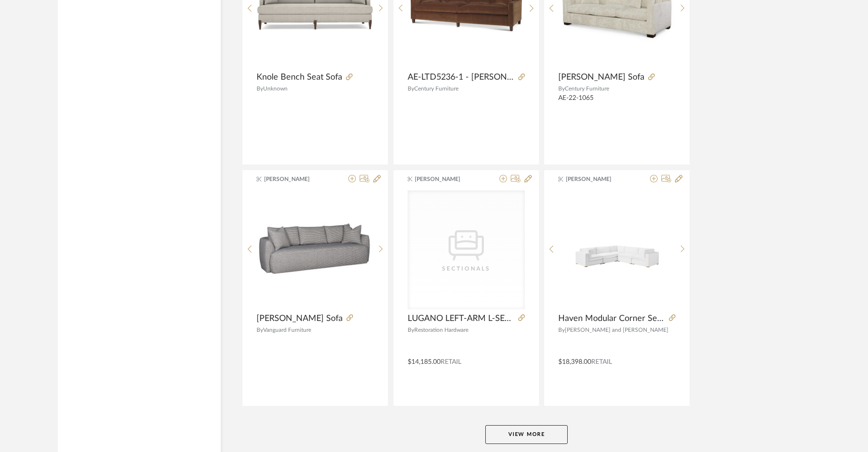  I want to click on span: Vanguard Furniture, so click(287, 330).